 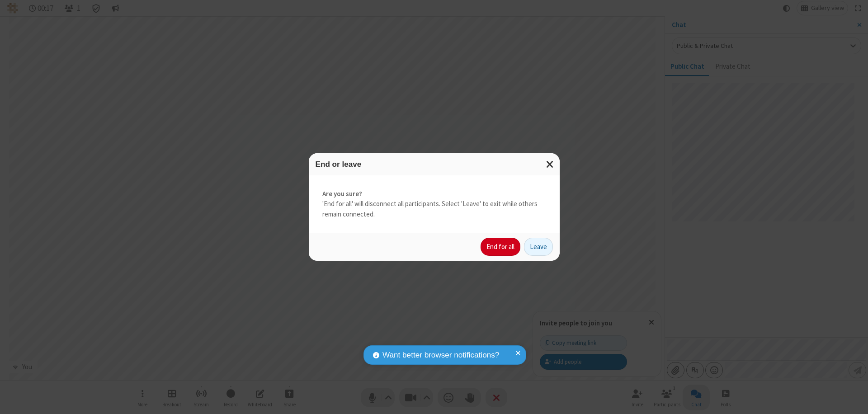 I want to click on span: Want better browser notifications?, so click(x=441, y=356).